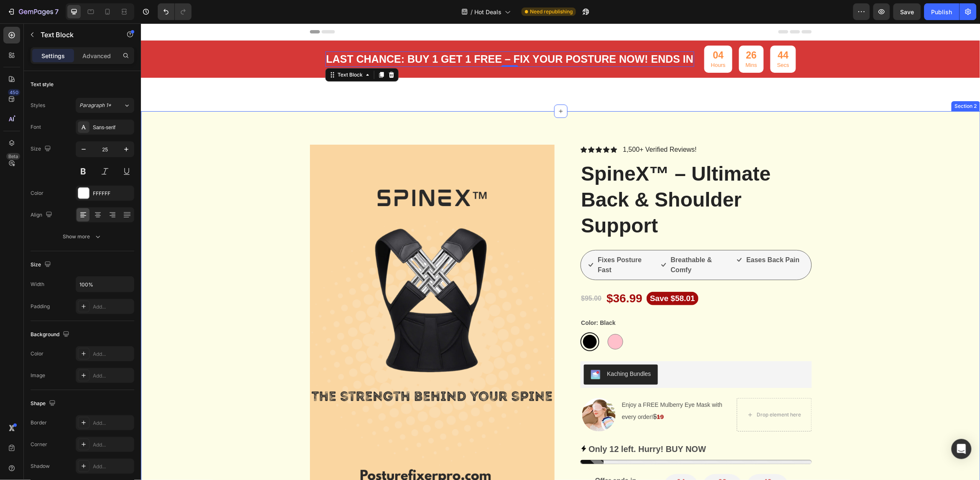 The height and width of the screenshot is (480, 980). What do you see at coordinates (627, 459) in the screenshot?
I see `div: 43` at bounding box center [627, 459].